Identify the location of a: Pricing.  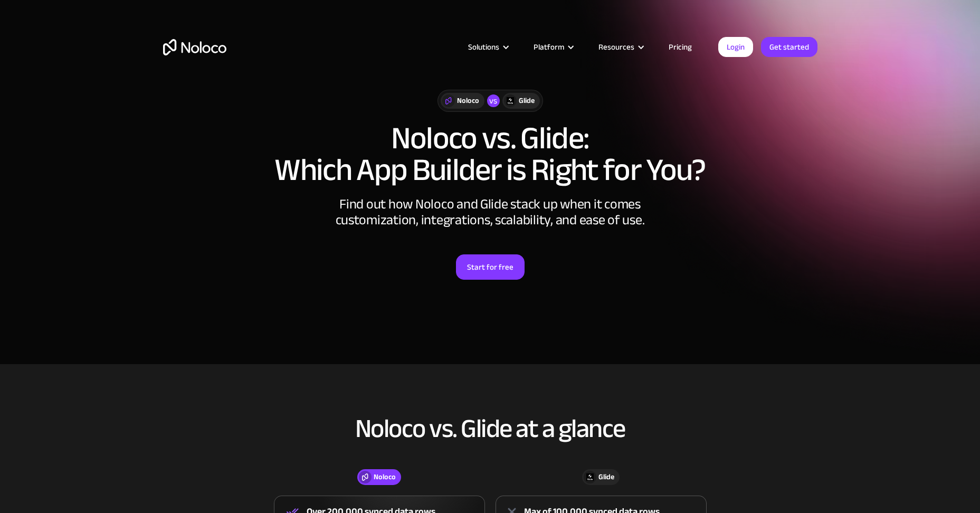
(681, 47).